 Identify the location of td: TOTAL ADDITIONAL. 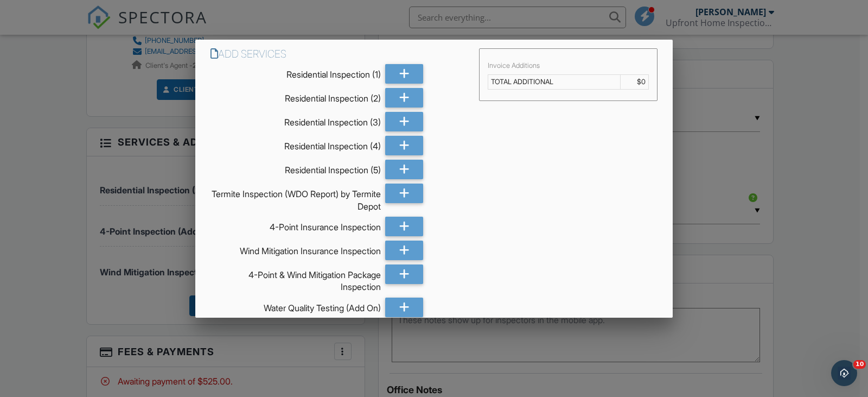
(554, 82).